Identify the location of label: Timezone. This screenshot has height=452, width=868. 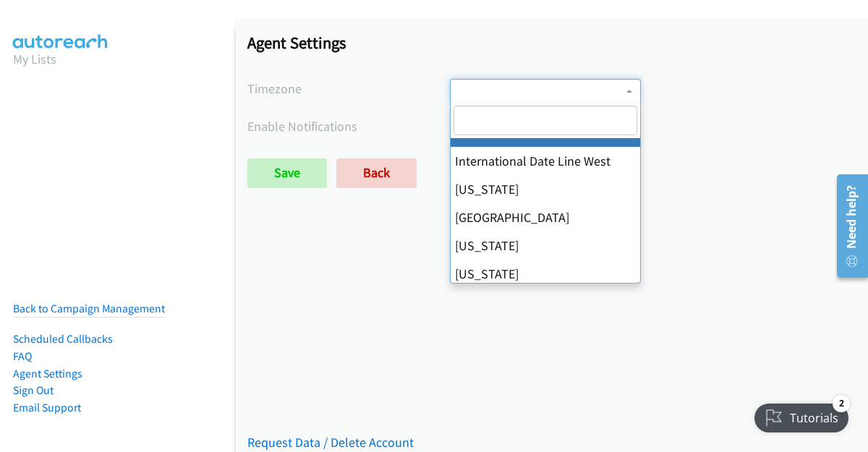
(348, 88).